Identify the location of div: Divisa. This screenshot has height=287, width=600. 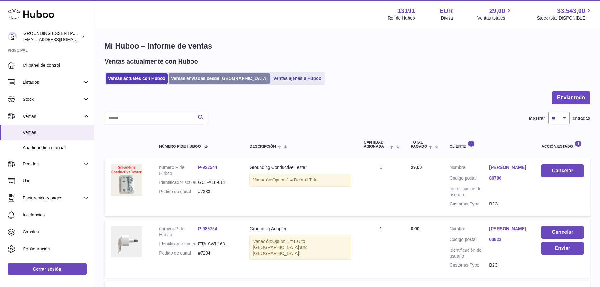
(447, 18).